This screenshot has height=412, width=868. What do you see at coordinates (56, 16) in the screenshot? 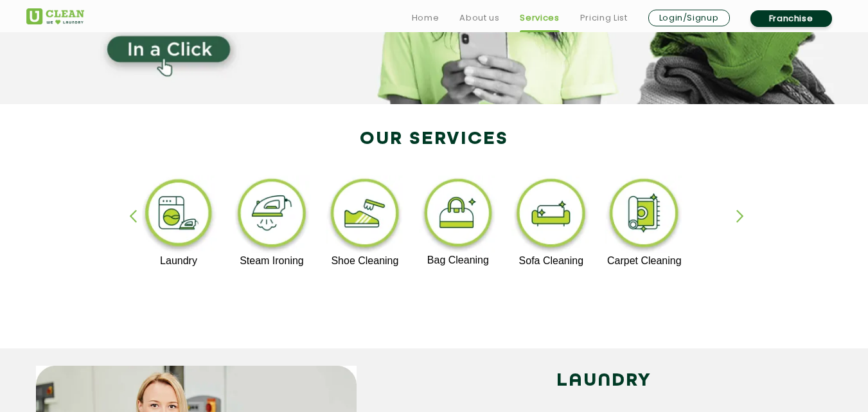
I see `img: UClean Laundry and Dry Cleaning` at bounding box center [56, 16].